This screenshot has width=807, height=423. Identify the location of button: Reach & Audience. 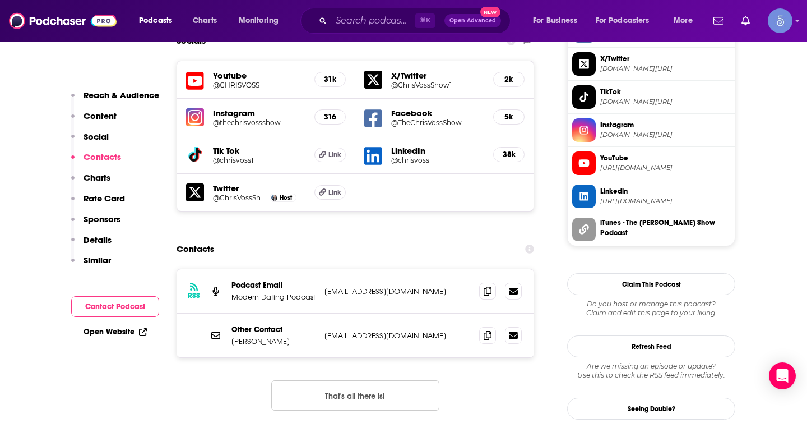
(115, 100).